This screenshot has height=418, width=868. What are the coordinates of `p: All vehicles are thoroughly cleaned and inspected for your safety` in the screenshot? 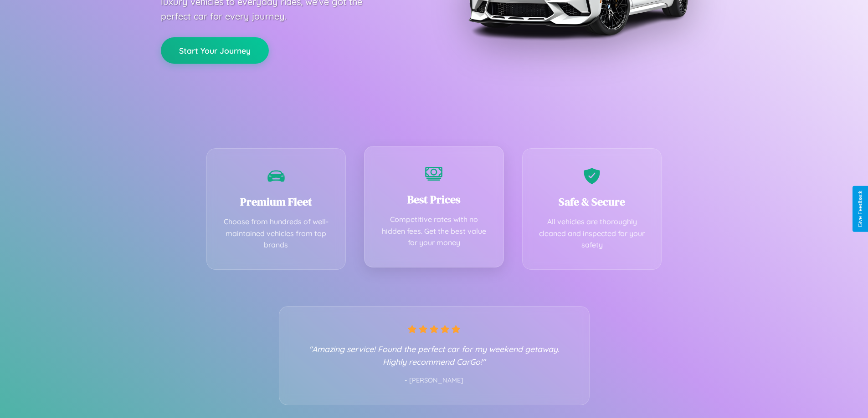 It's located at (592, 234).